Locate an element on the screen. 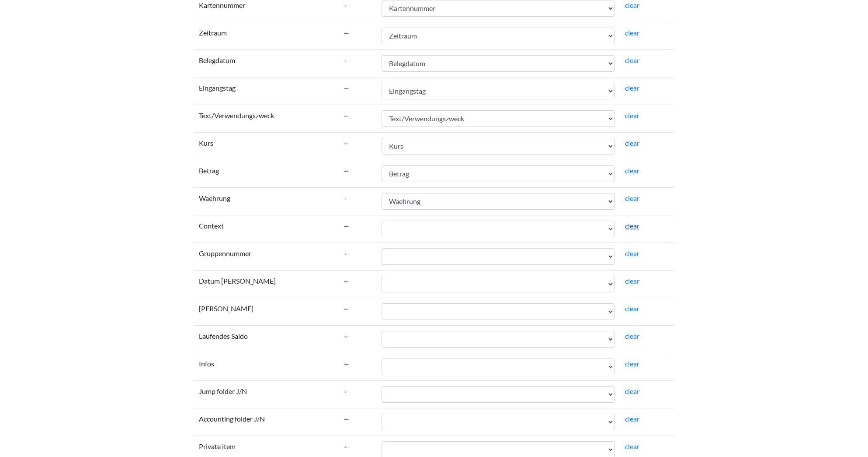 The image size is (868, 457). label: Accounting folder J/N is located at coordinates (232, 418).